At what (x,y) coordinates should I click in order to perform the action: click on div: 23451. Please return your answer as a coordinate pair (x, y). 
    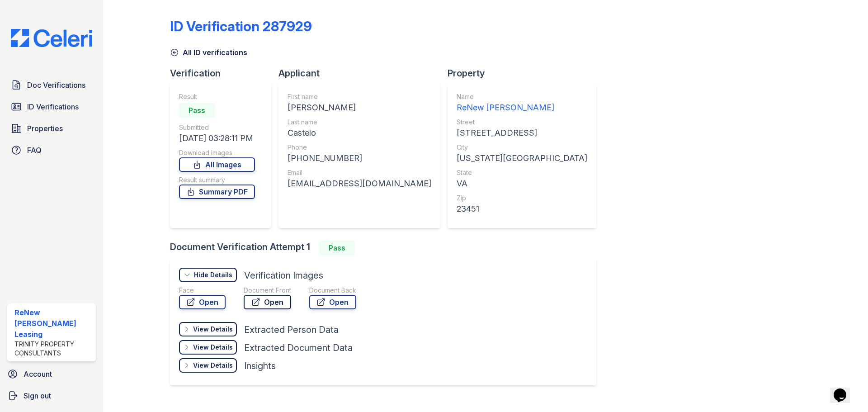
    Looking at the image, I should click on (522, 209).